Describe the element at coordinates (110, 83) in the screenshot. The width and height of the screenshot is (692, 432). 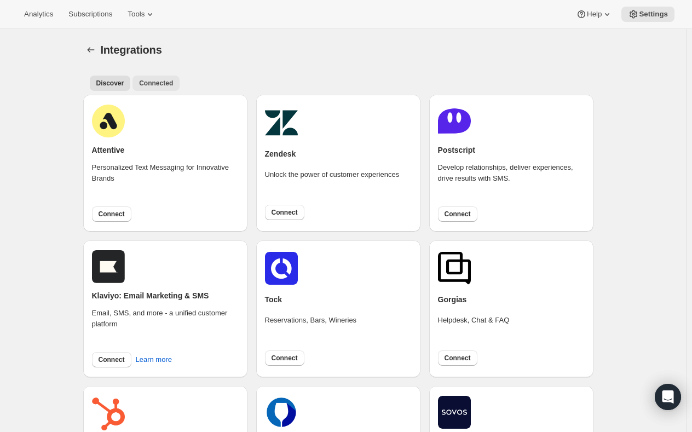
I see `span: Discover` at that location.